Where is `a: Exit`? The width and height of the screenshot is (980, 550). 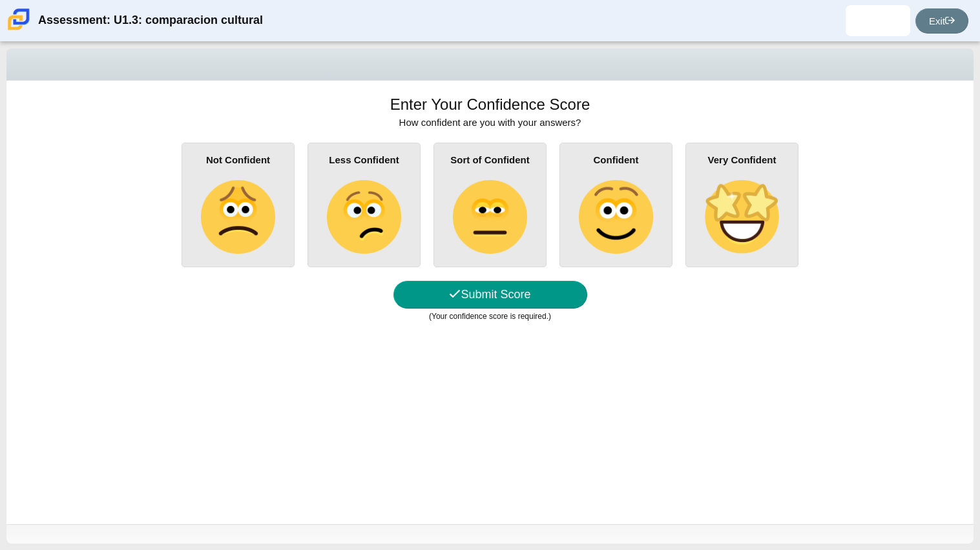 a: Exit is located at coordinates (942, 21).